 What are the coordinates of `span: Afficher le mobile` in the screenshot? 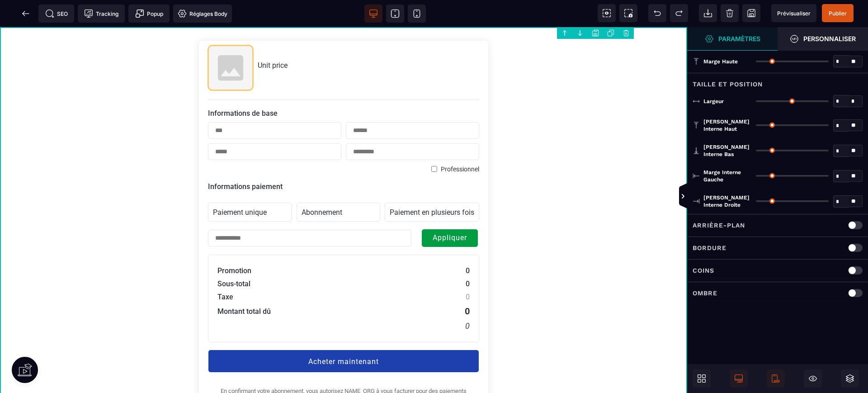 It's located at (776, 379).